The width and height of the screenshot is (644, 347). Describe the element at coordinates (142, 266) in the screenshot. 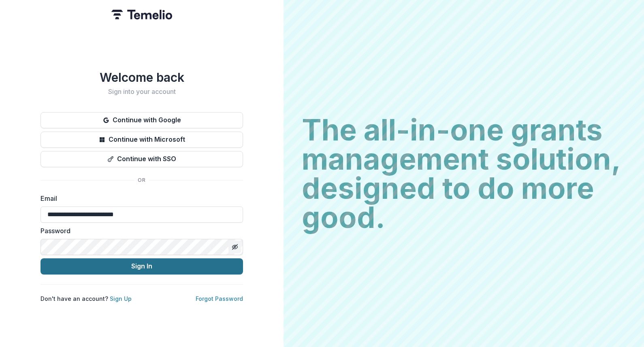

I see `button: Sign In` at that location.